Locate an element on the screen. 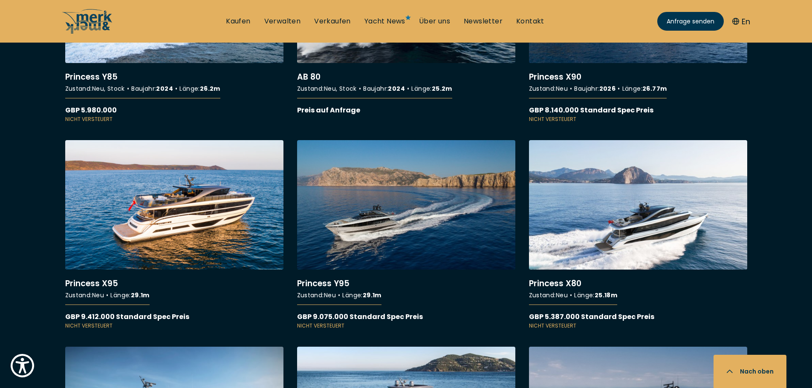 The width and height of the screenshot is (812, 388). a: Newsletter is located at coordinates (483, 21).